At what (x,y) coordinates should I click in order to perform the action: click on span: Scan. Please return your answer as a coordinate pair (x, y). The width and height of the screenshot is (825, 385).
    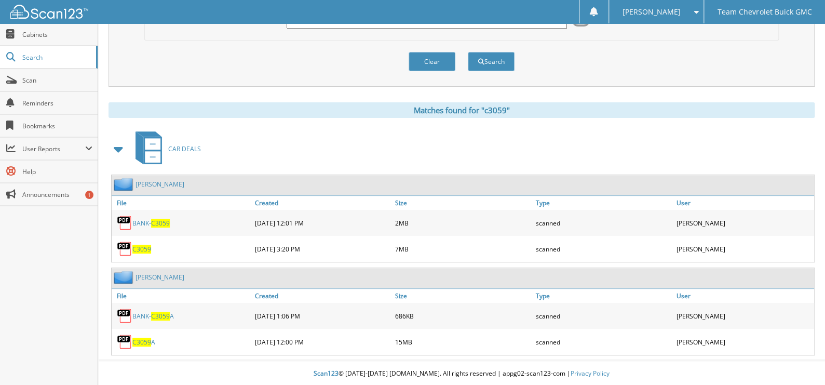
    Looking at the image, I should click on (57, 80).